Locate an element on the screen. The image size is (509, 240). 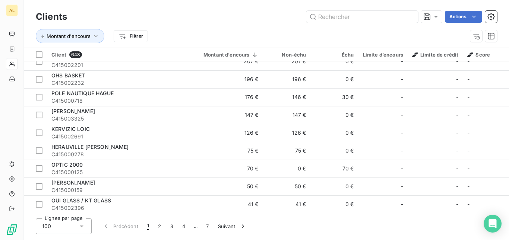
button: 7 is located at coordinates (207, 226).